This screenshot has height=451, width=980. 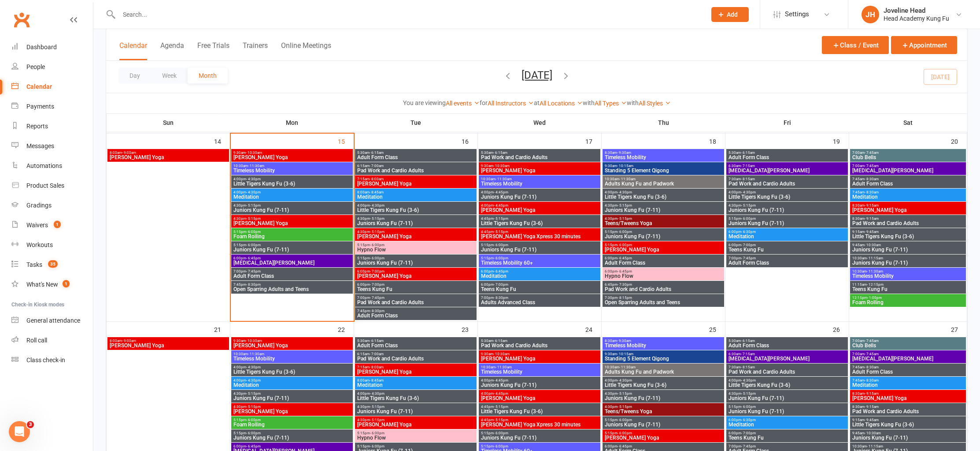 I want to click on span: - 7:45am, so click(x=872, y=153).